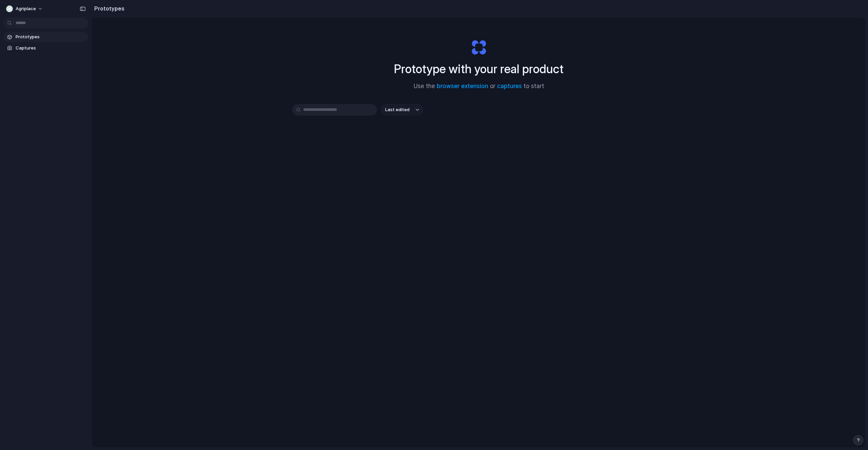 The height and width of the screenshot is (450, 868). Describe the element at coordinates (479, 69) in the screenshot. I see `h1: Prototype with your real product` at that location.